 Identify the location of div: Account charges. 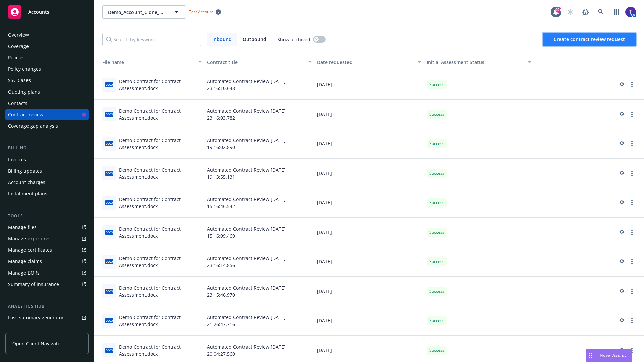
(27, 182).